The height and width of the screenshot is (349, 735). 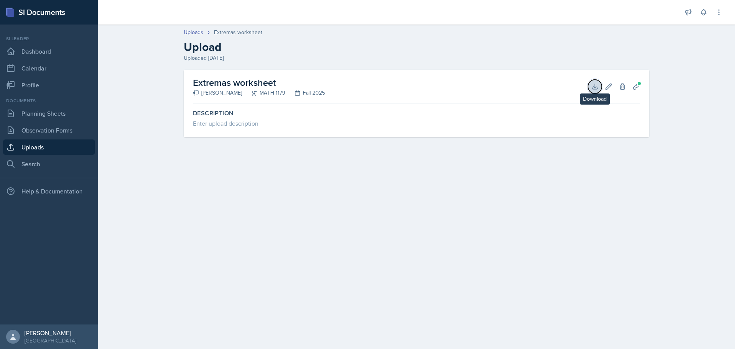 What do you see at coordinates (416, 123) in the screenshot?
I see `div: Enter upload description` at bounding box center [416, 123].